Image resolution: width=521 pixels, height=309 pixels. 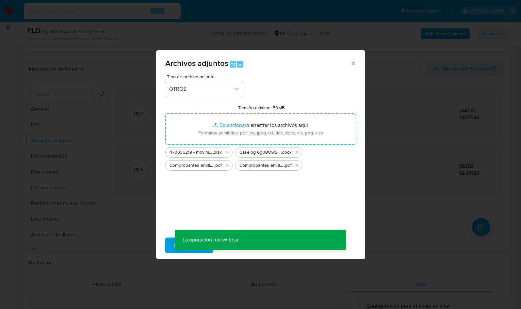 I want to click on button: Eliminar Comprobantes emitidos 2025.pdf, so click(x=297, y=165).